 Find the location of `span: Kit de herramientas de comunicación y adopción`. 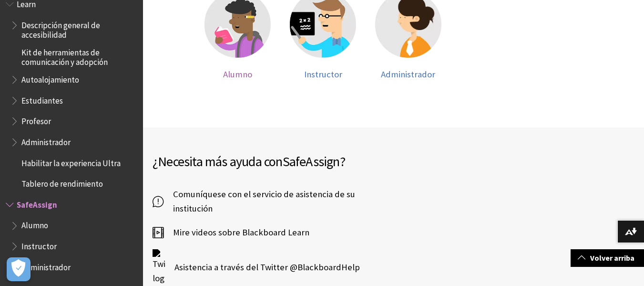

span: Kit de herramientas de comunicación y adopción is located at coordinates (79, 55).